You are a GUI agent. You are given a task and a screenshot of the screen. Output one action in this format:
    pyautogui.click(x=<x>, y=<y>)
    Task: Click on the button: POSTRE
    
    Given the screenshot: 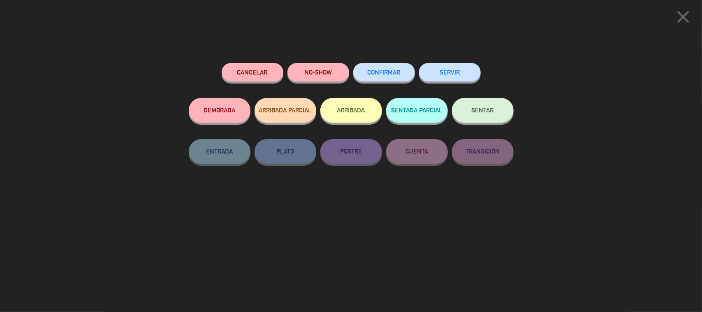 What is the action you would take?
    pyautogui.click(x=351, y=151)
    